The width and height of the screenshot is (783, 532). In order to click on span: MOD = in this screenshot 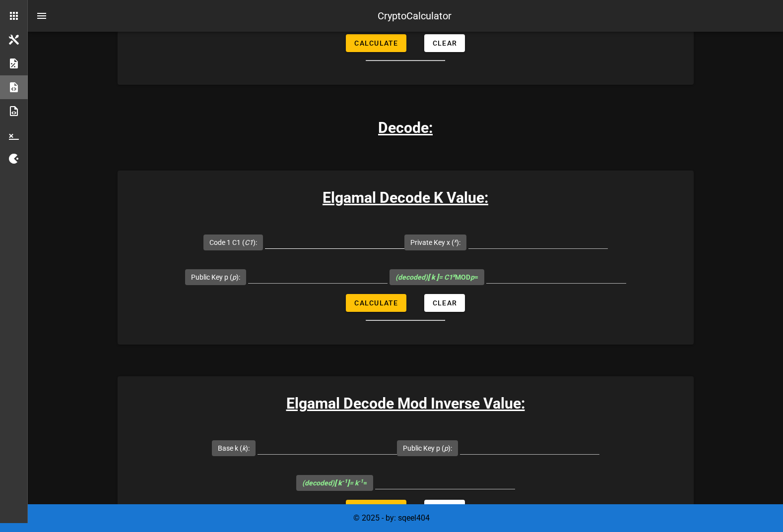, I will do `click(437, 277)`.